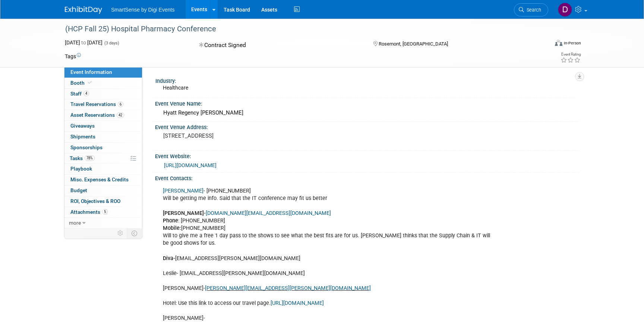  Describe the element at coordinates (103, 126) in the screenshot. I see `a: Giveaways` at that location.